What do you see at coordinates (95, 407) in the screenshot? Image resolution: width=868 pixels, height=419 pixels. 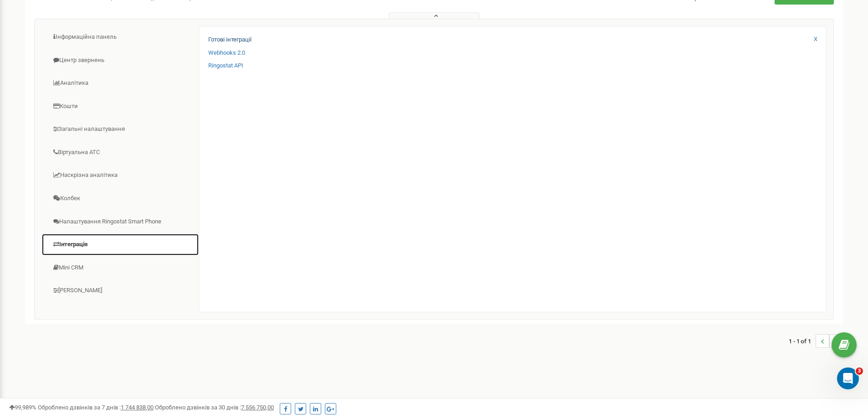 I see `span: Оброблено дзвінків за 7 днів :` at bounding box center [95, 407].